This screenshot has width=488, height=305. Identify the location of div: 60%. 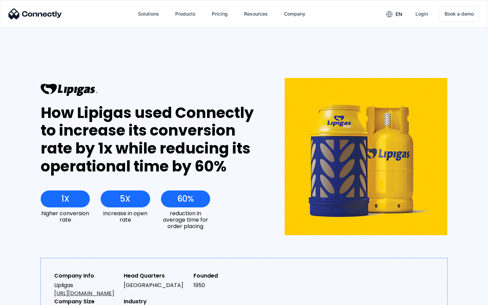
(185, 199).